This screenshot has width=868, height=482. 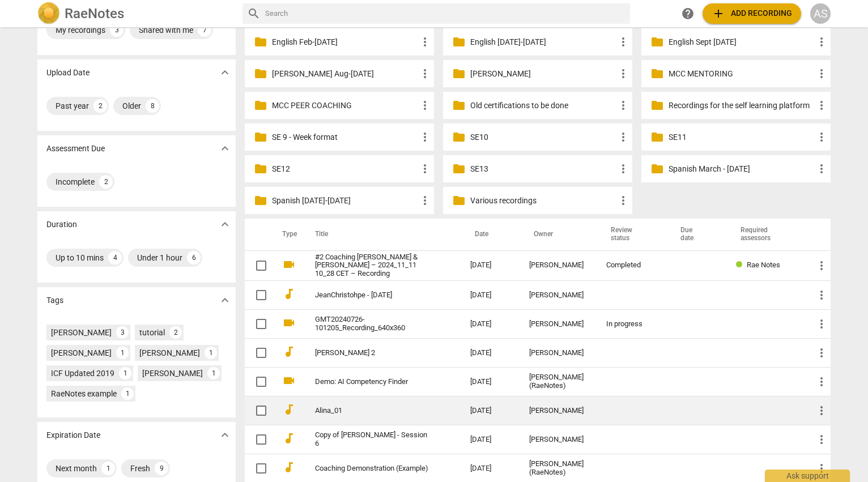 I want to click on a: GMT20240726-101205_Recording_640x360, so click(x=372, y=324).